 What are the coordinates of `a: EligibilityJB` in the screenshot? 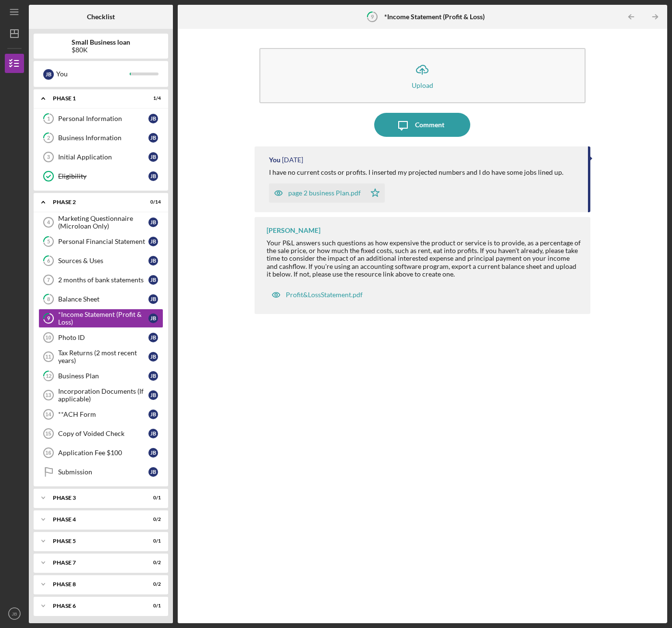 It's located at (100, 176).